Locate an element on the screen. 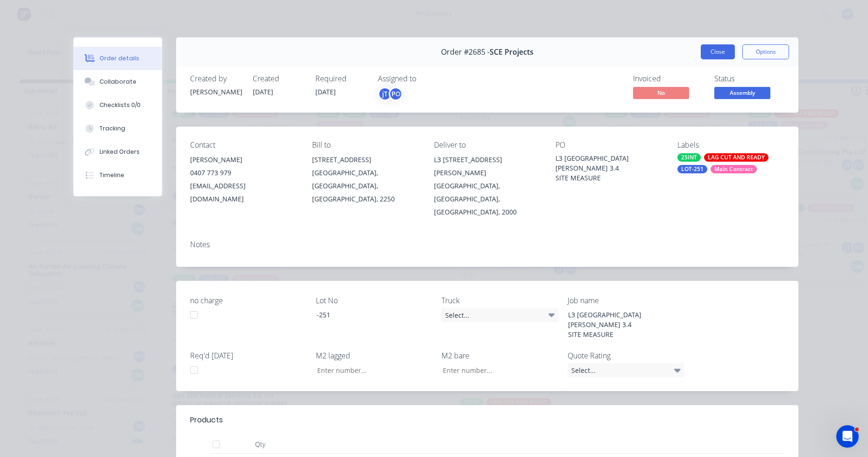 This screenshot has width=868, height=457. div: LAG CUT AND READY is located at coordinates (736, 157).